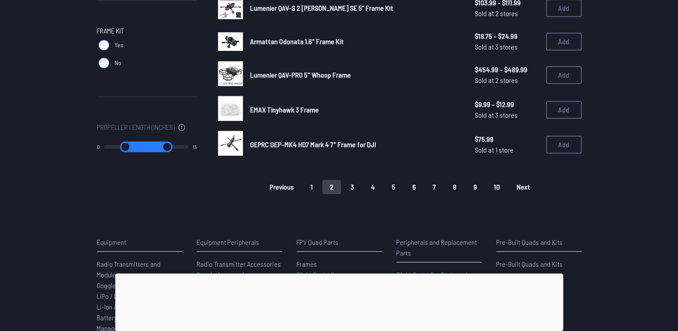  Describe the element at coordinates (312, 187) in the screenshot. I see `button: 1` at that location.